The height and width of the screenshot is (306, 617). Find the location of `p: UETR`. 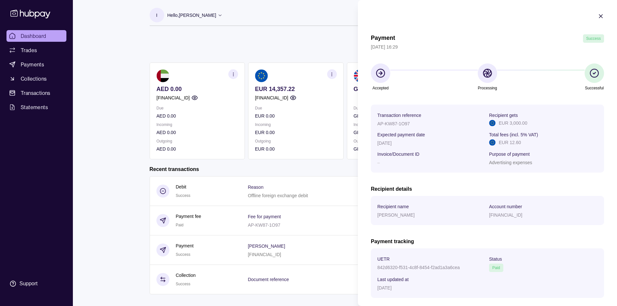

p: UETR is located at coordinates (384, 259).